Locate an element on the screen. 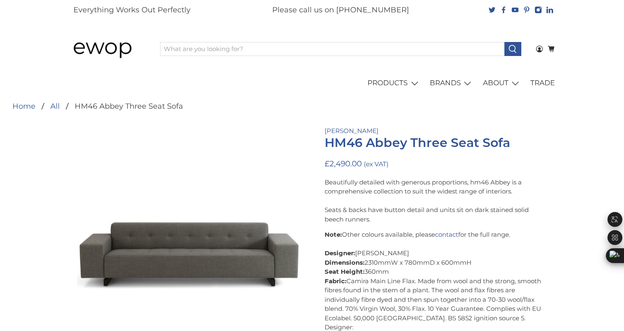 The image size is (624, 331). strong: Dimensions: is located at coordinates (344, 263).